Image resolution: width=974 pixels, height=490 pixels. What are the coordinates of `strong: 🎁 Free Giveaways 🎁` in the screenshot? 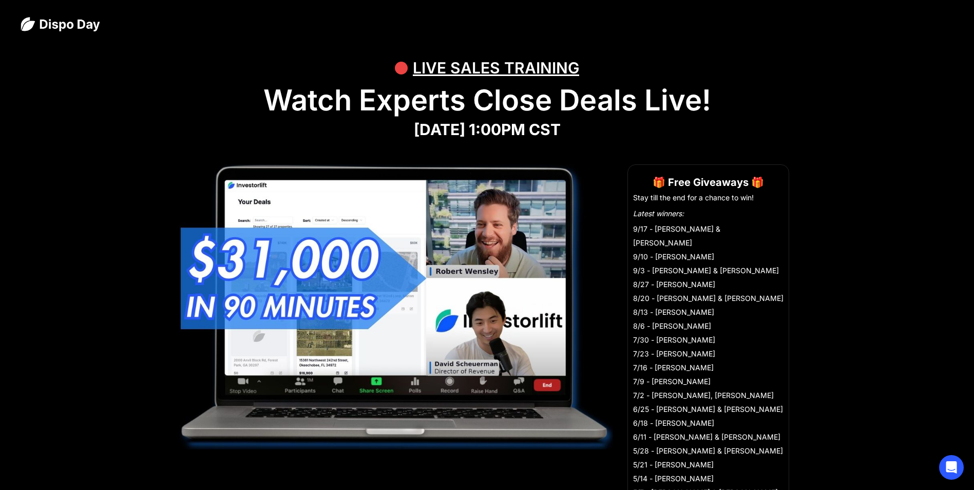 It's located at (708, 182).